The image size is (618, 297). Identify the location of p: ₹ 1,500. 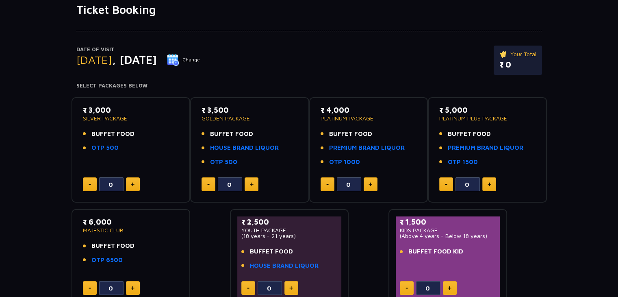
(448, 221).